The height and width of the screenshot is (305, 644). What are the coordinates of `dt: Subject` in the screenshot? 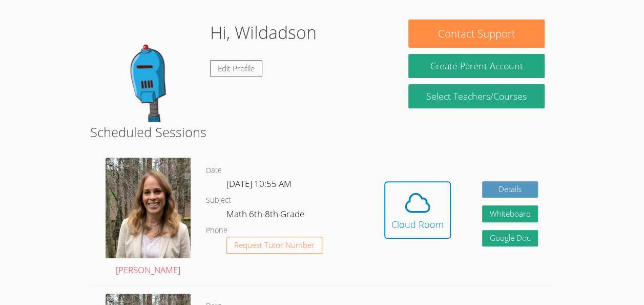 It's located at (219, 200).